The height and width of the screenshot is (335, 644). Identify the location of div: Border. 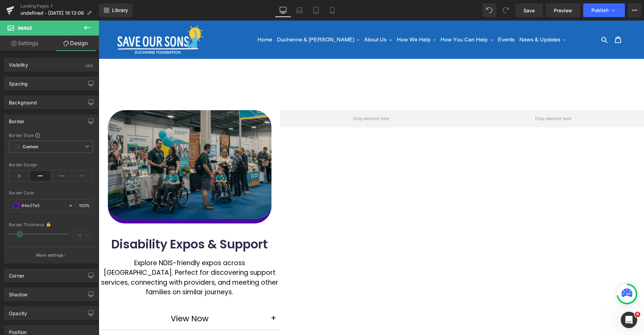
(16, 119).